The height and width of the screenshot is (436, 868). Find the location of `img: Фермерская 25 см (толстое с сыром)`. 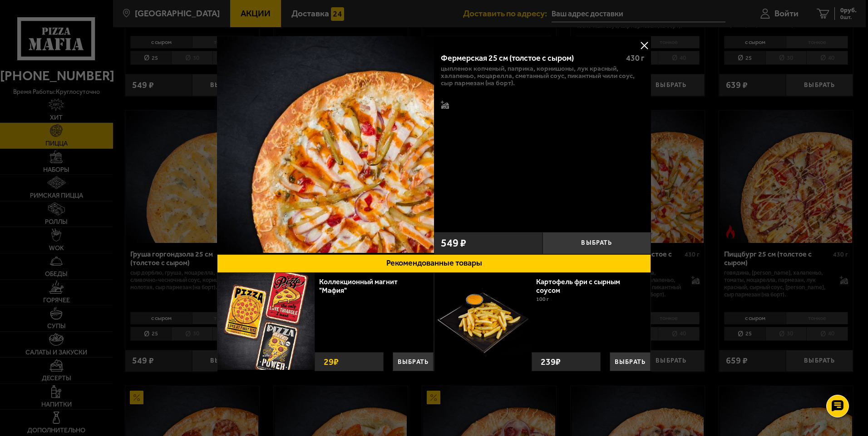

img: Фермерская 25 см (толстое с сыром) is located at coordinates (326, 145).